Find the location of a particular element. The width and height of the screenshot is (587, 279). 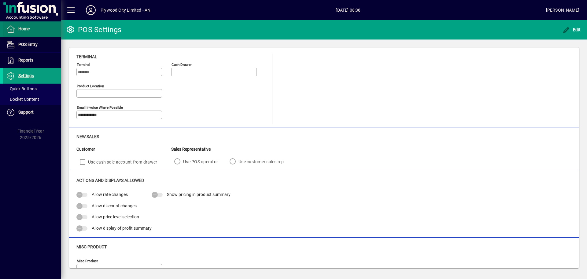

mat-label: Terminal is located at coordinates (83, 65).